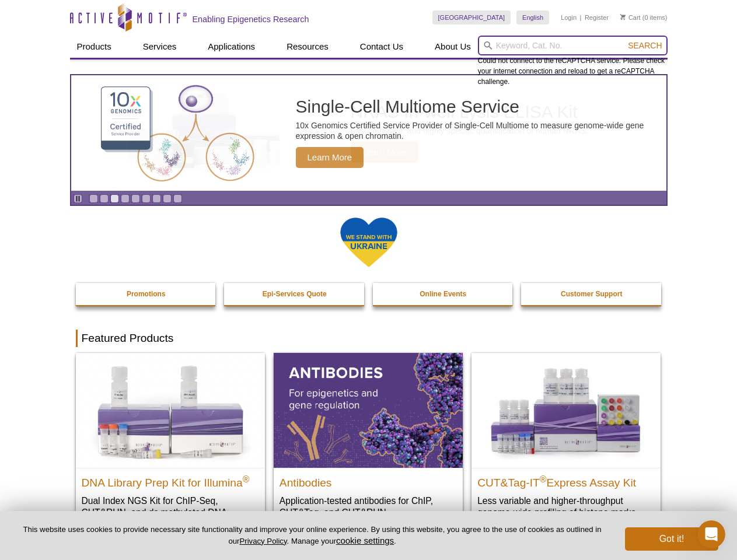 Image resolution: width=737 pixels, height=560 pixels. Describe the element at coordinates (369, 133) in the screenshot. I see `article: Single-Cell Multiome Service` at that location.